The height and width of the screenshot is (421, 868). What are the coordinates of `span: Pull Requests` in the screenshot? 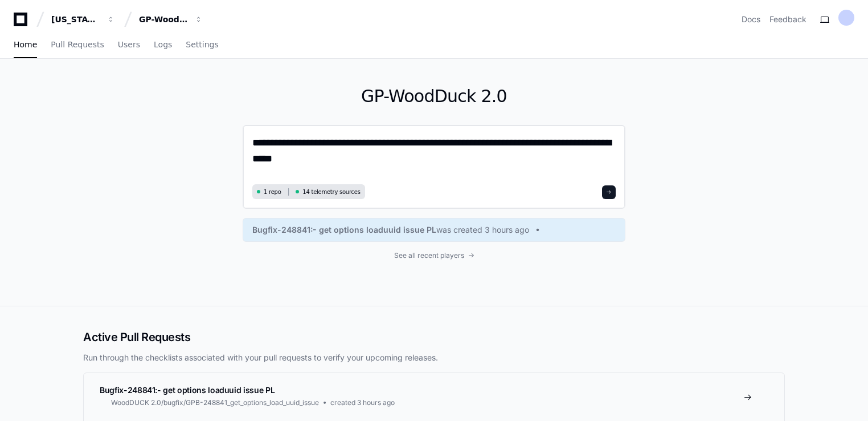 It's located at (77, 44).